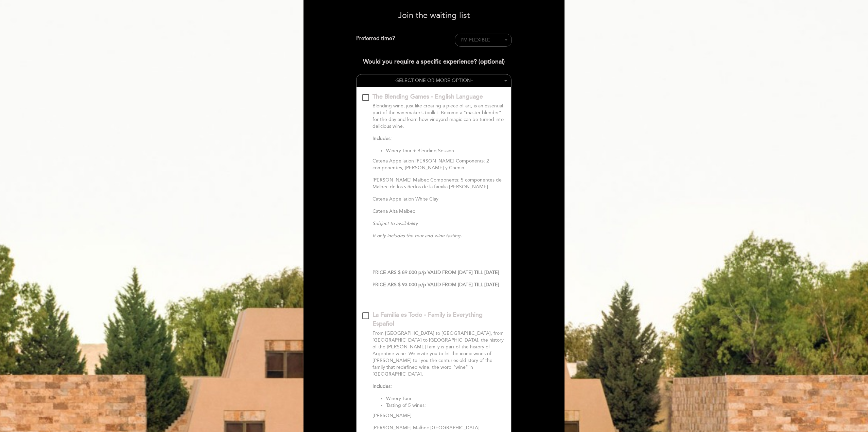 The height and width of the screenshot is (432, 868). Describe the element at coordinates (420, 62) in the screenshot. I see `span: Would you require a specific experience?` at that location.